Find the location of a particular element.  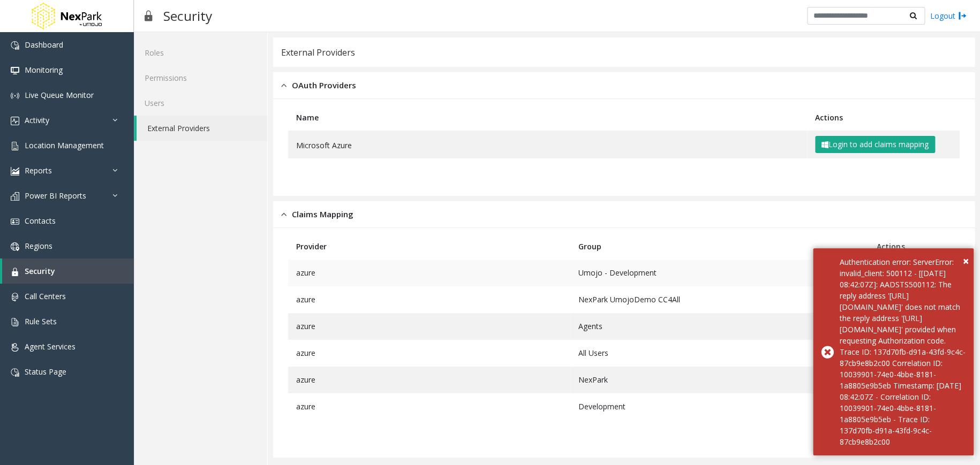

span: Contacts is located at coordinates (40, 220).